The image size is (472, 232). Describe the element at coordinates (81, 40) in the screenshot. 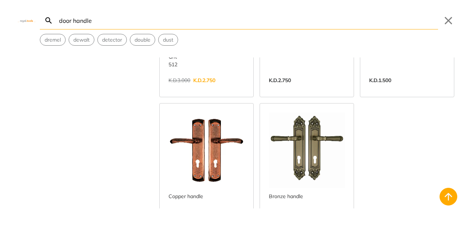

I see `button: Select suggestion: dewalt` at that location.